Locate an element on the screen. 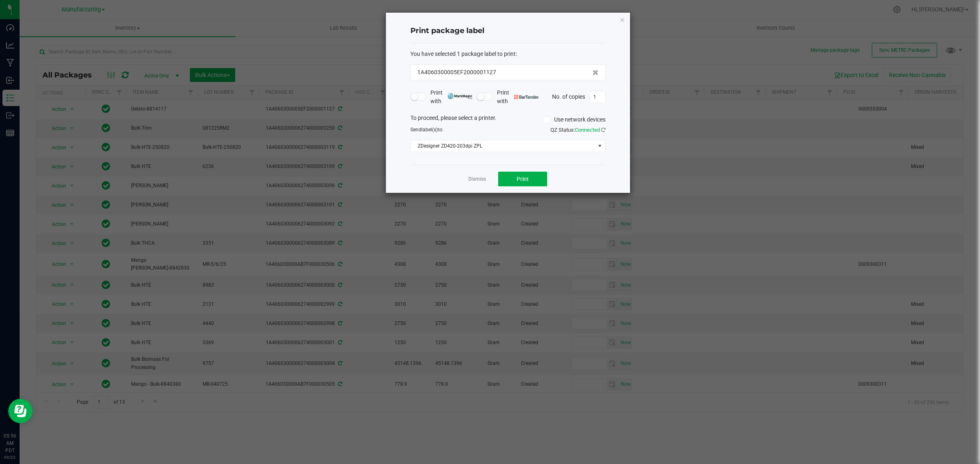 This screenshot has width=980, height=464. span: You have selected 1 package label to print is located at coordinates (463, 54).